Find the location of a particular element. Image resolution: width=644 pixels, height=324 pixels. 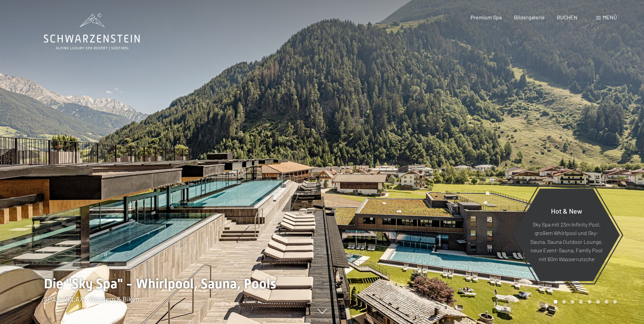

span: Premium Spa is located at coordinates (486, 17).